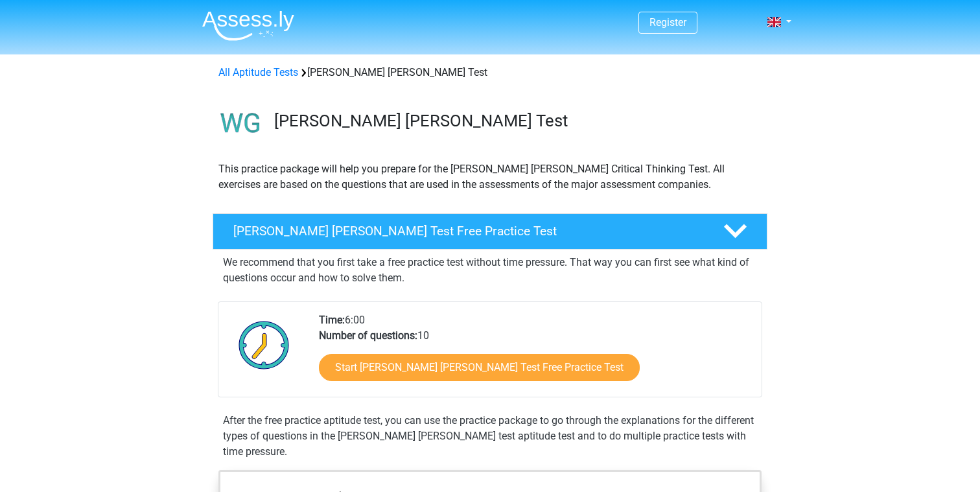  Describe the element at coordinates (241, 123) in the screenshot. I see `img: watson glaser test` at that location.